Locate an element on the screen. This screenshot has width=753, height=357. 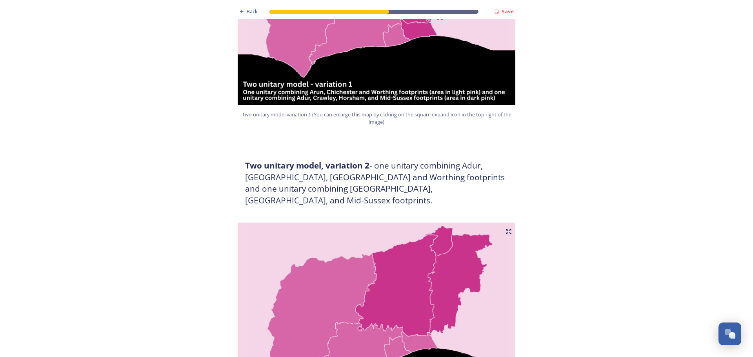
strong: Save is located at coordinates (507, 11).